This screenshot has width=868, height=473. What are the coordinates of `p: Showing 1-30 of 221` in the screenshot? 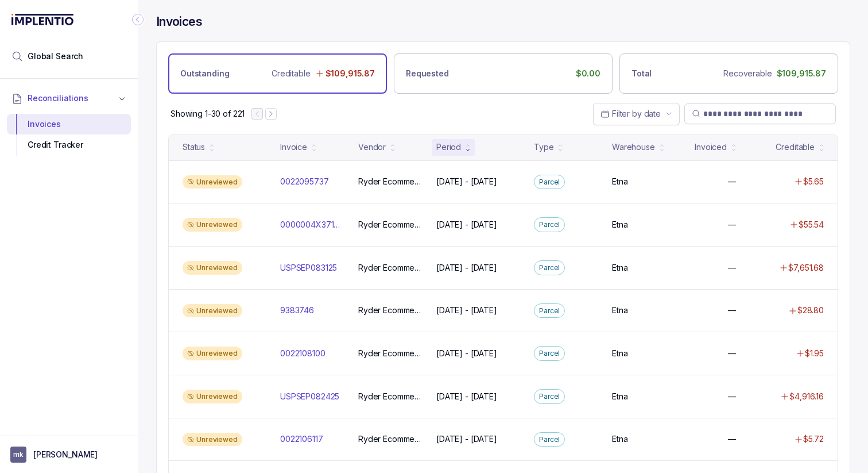 It's located at (207, 114).